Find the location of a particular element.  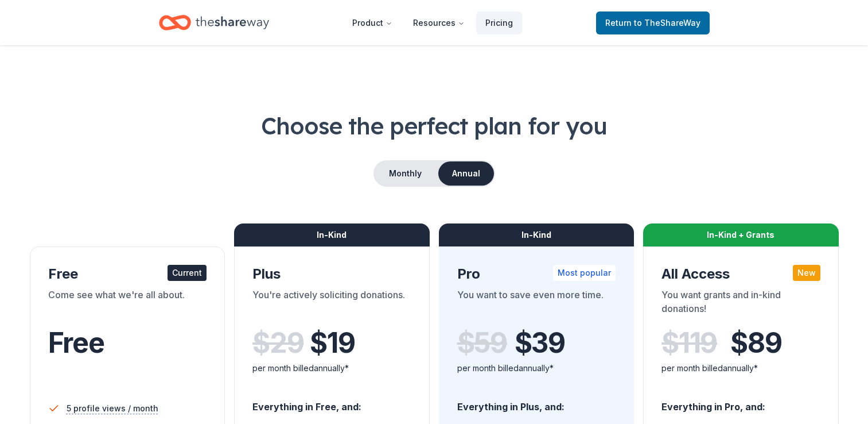

div: Free is located at coordinates (128, 274).